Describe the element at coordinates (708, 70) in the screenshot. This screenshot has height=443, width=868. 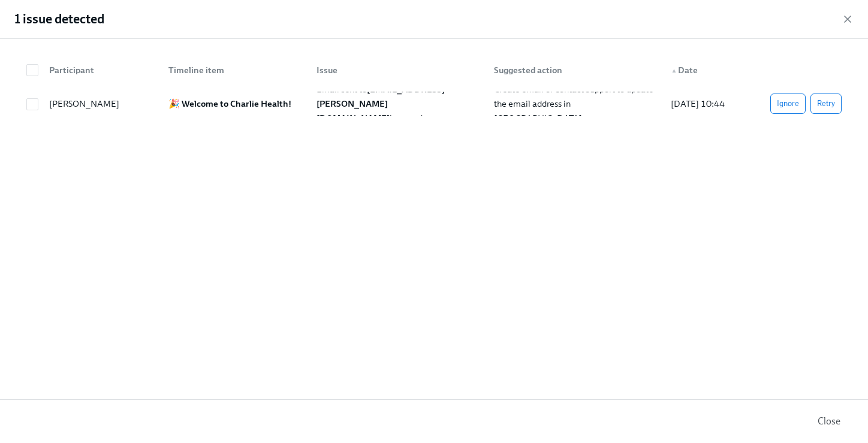
I see `div: Date` at that location.